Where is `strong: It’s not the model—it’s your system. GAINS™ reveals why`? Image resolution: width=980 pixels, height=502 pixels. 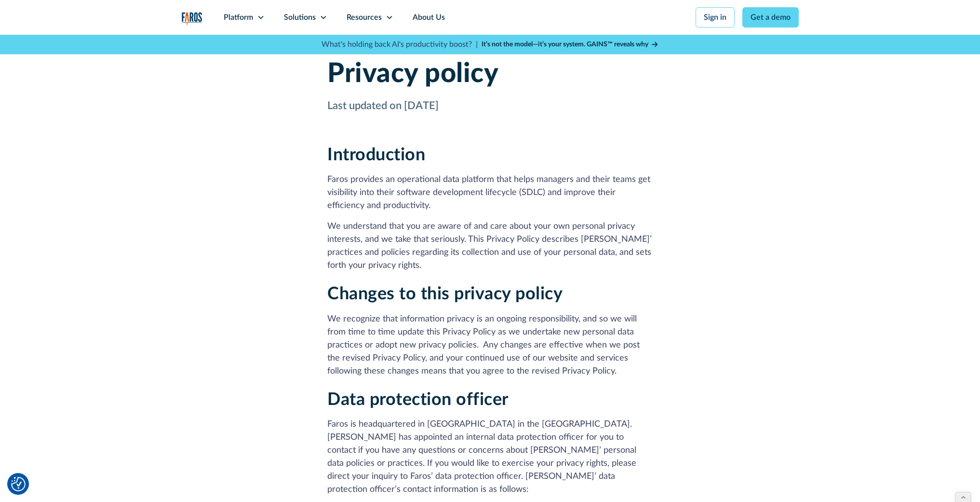 strong: It’s not the model—it’s your system. GAINS™ reveals why is located at coordinates (565, 45).